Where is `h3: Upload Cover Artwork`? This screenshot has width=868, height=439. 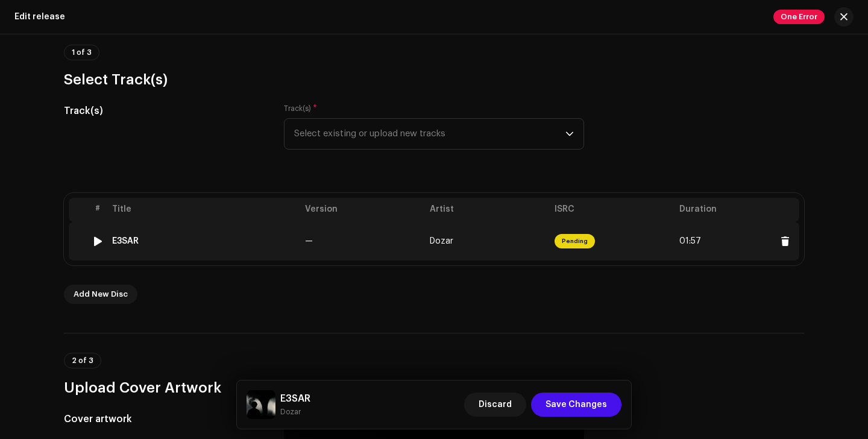
h3: Upload Cover Artwork is located at coordinates (434, 388).